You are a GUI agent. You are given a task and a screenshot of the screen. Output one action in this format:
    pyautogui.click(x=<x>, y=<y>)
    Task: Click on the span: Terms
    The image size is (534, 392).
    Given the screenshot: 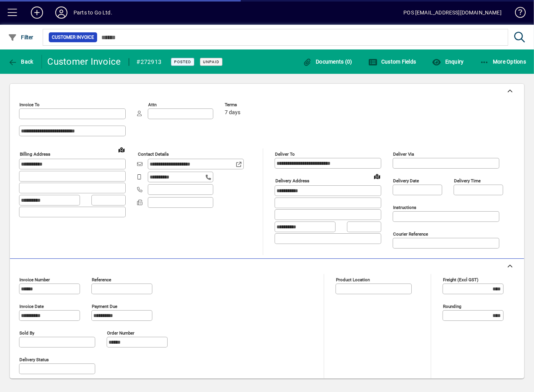 What is the action you would take?
    pyautogui.click(x=248, y=104)
    